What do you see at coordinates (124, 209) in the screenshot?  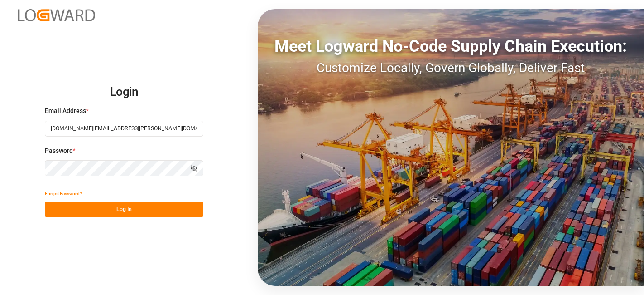 I see `button: Log In` at bounding box center [124, 209].